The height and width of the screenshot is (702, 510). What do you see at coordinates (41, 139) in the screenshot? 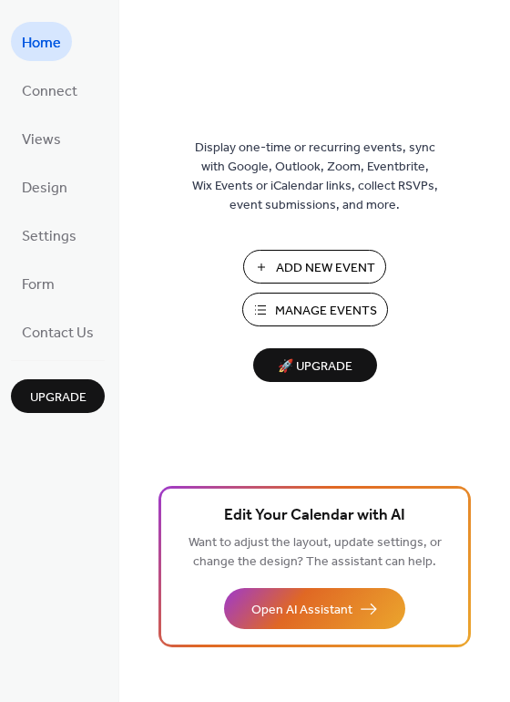
I see `span: Views` at bounding box center [41, 139].